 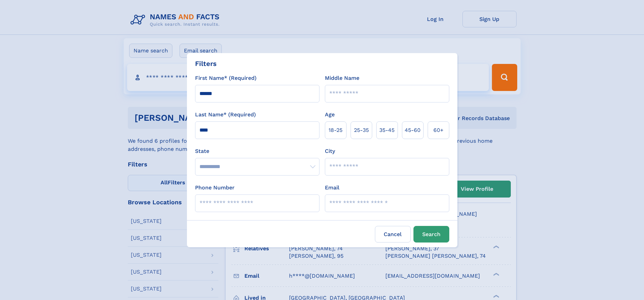 I want to click on span: 60+, so click(x=438, y=130).